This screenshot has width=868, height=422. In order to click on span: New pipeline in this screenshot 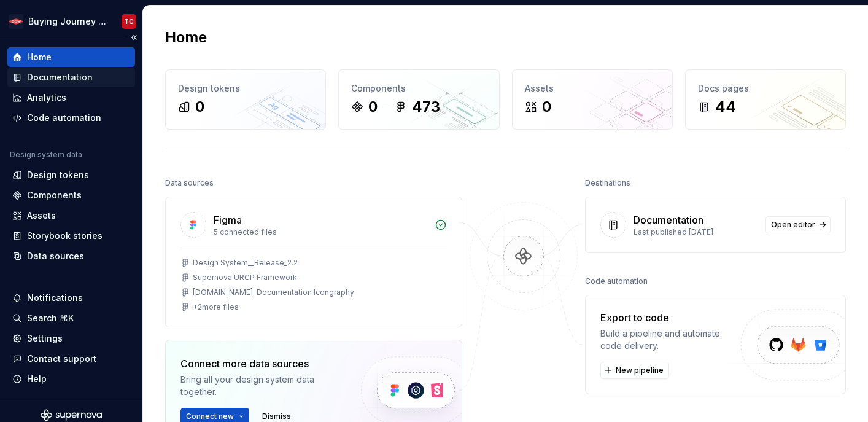, I will do `click(639, 370)`.